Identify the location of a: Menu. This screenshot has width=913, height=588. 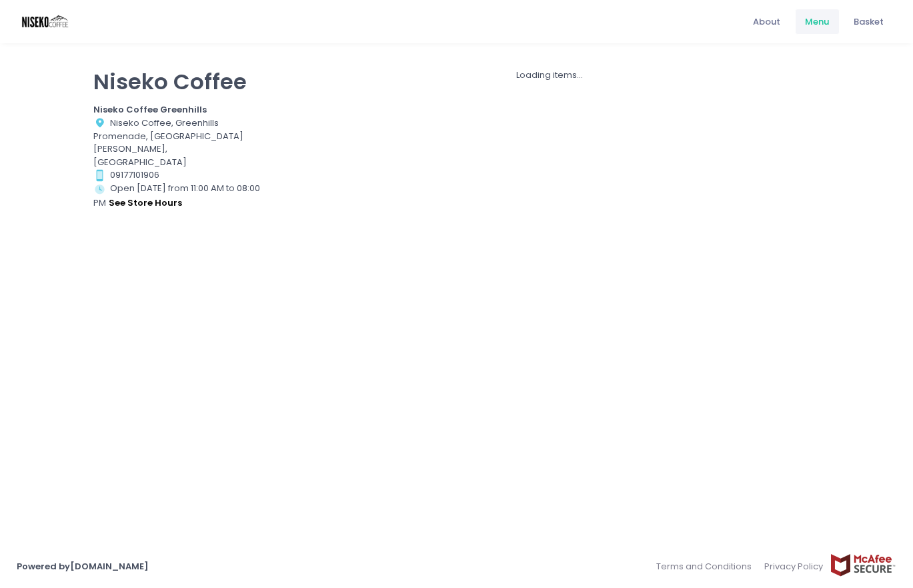
(816, 22).